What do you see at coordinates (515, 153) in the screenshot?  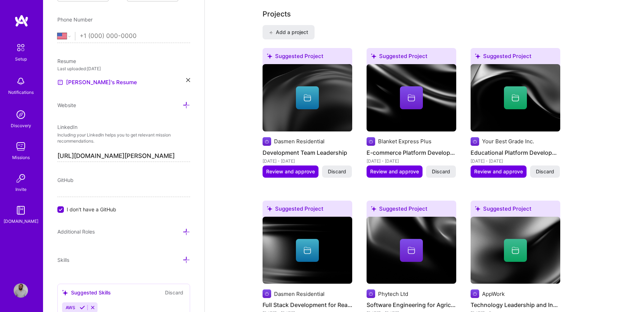 I see `h4: Educational Platform Development` at bounding box center [515, 153].